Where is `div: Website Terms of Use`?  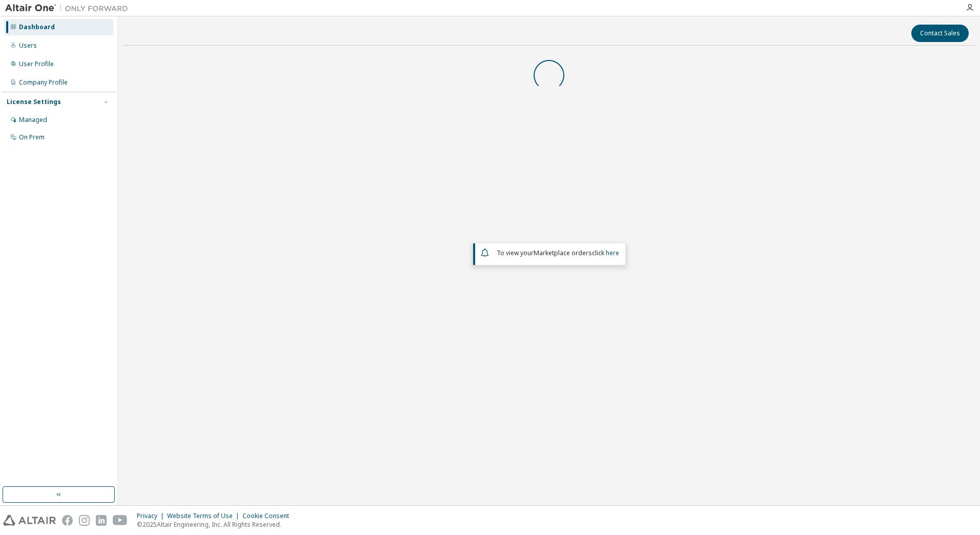 div: Website Terms of Use is located at coordinates (205, 516).